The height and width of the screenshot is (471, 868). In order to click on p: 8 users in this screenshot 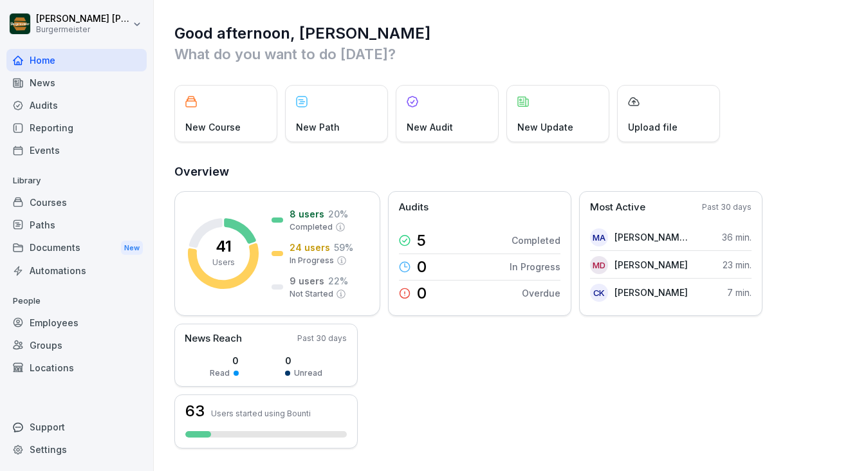, I will do `click(307, 213)`.